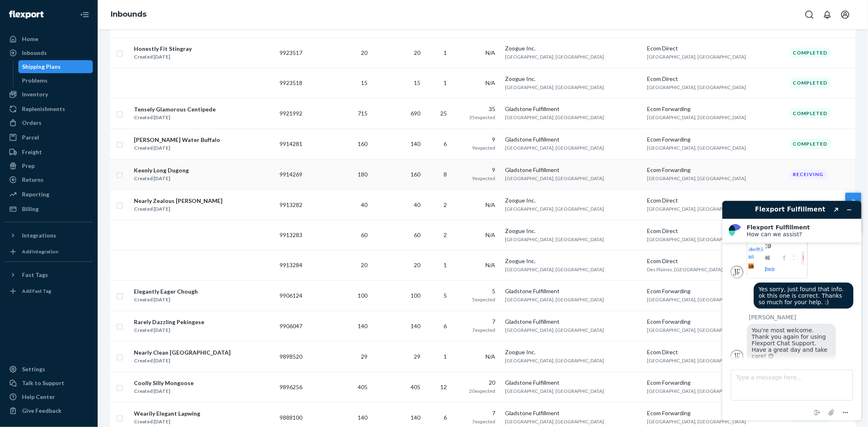  What do you see at coordinates (75, 149) in the screenshot?
I see `span: You're most welcome. Thank you again for using Flexport Chat Support. Have a great day and take c...` at bounding box center [75, 149].